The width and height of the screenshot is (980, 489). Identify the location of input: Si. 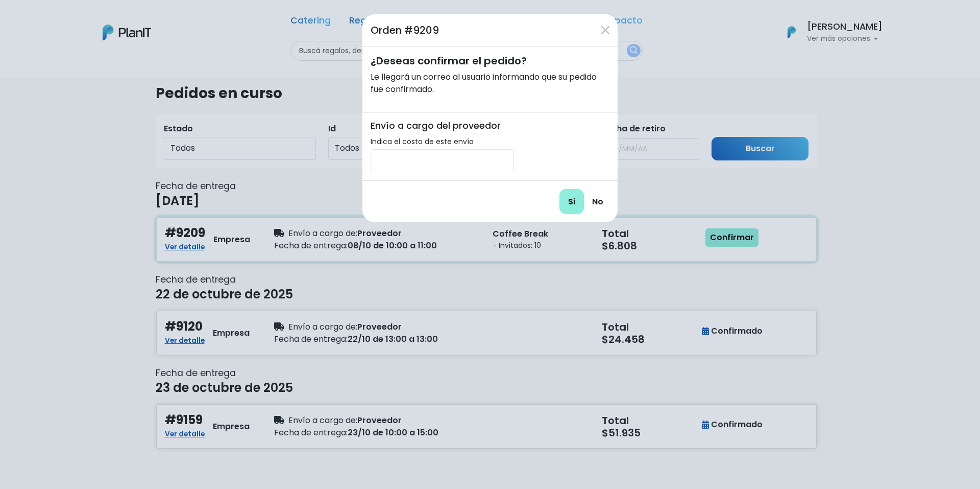
(571, 201).